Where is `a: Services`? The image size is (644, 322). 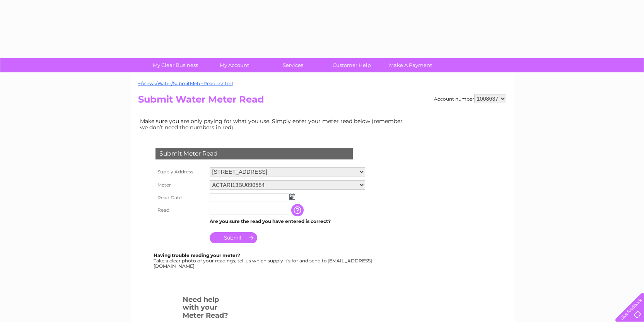
a: Services is located at coordinates (293, 65).